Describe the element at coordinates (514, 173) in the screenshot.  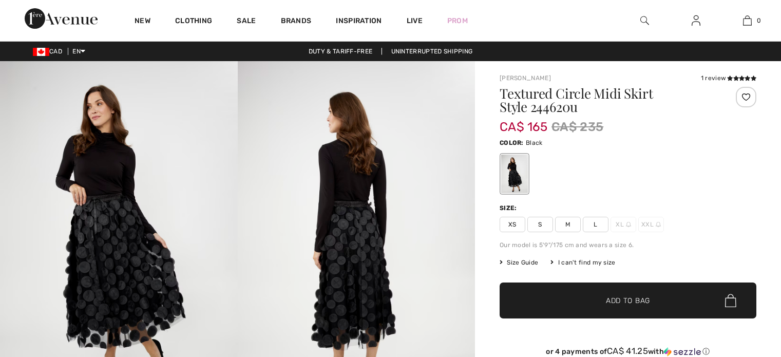
I see `div: Black` at that location.